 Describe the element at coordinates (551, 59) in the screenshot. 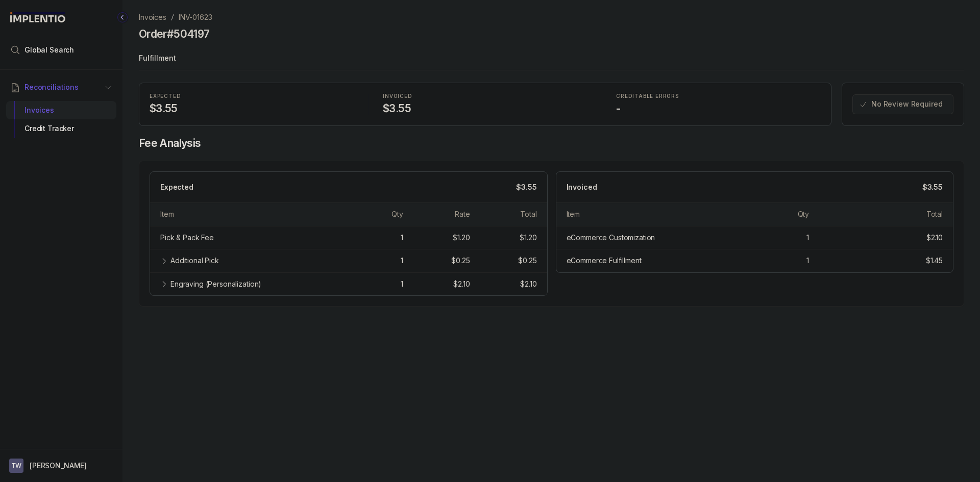

I see `p: Fulfillment` at that location.